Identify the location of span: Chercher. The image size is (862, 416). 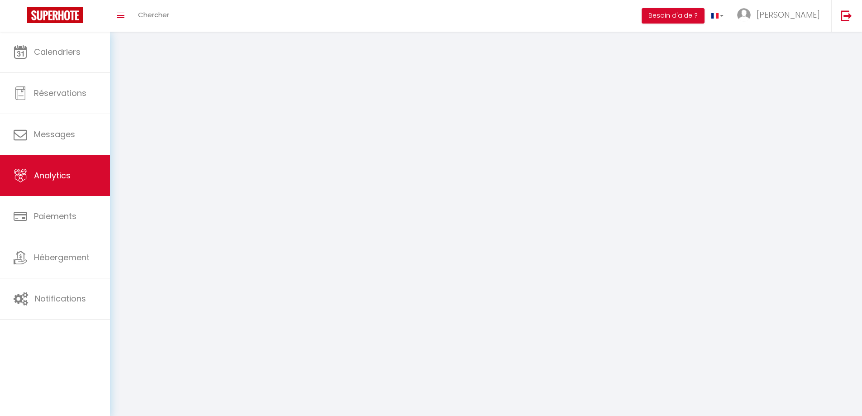
(153, 14).